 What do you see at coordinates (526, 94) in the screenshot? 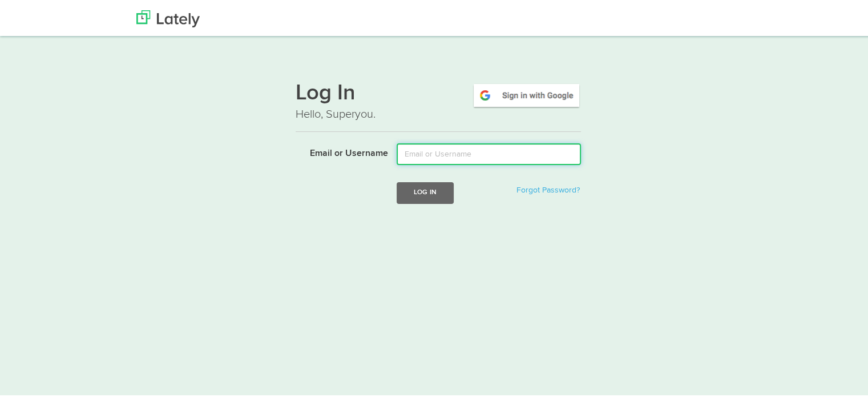
I see `img: google-signin.png` at bounding box center [526, 94].